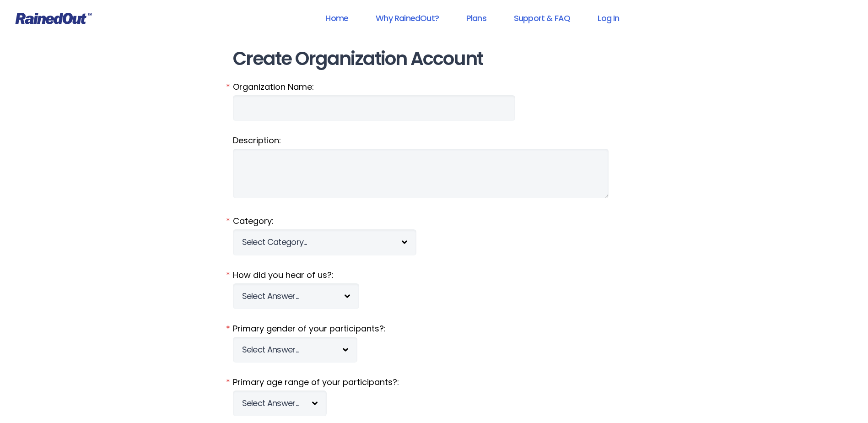 Image resolution: width=868 pixels, height=423 pixels. I want to click on a: Home, so click(337, 18).